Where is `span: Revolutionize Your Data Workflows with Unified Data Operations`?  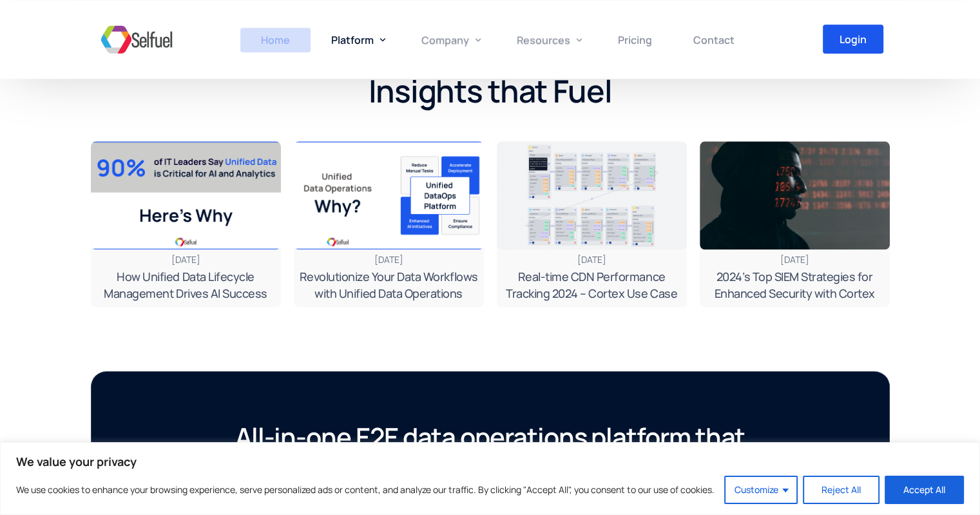
span: Revolutionize Your Data Workflows with Unified Data Operations is located at coordinates (388, 285).